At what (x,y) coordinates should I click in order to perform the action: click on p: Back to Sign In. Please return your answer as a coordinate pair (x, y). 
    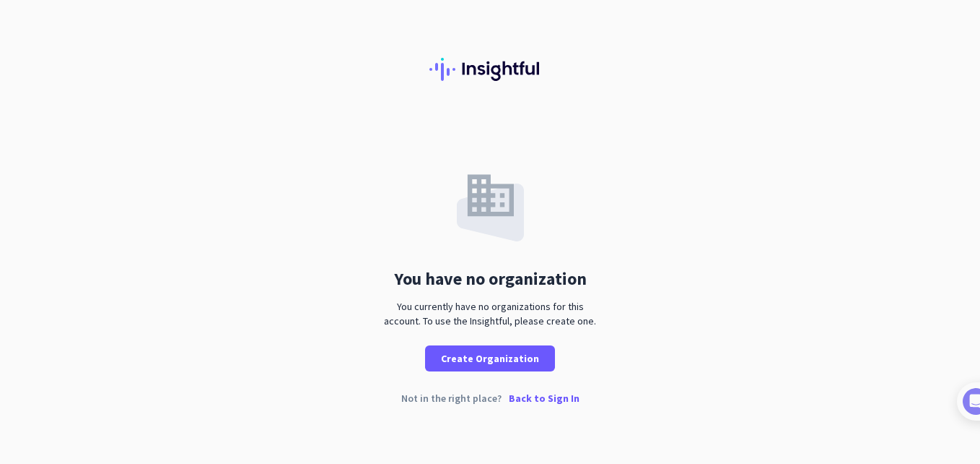
    Looking at the image, I should click on (545, 398).